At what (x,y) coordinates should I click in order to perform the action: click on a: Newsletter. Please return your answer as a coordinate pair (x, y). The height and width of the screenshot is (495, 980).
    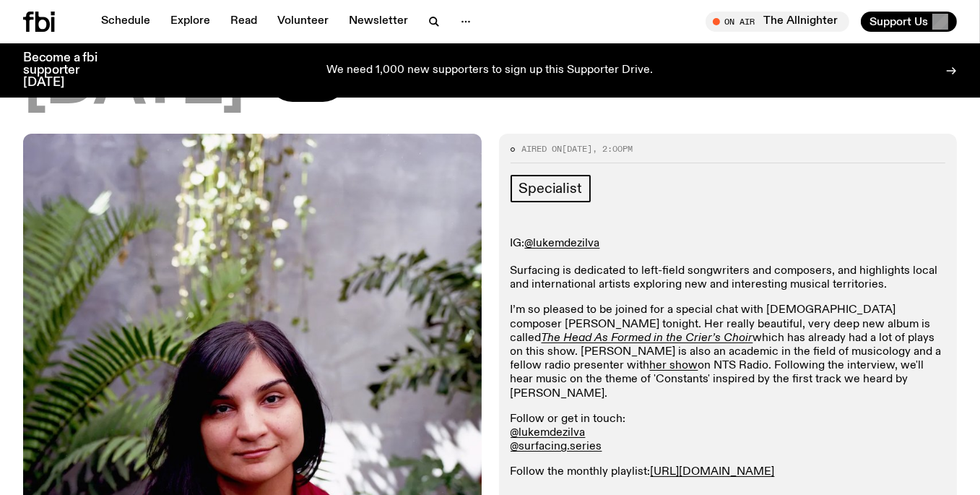
    Looking at the image, I should click on (379, 22).